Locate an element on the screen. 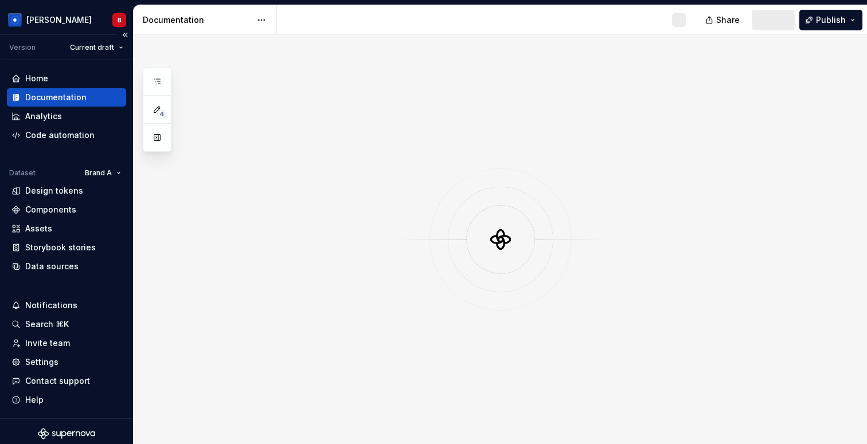 The height and width of the screenshot is (444, 867). div: Components is located at coordinates (50, 210).